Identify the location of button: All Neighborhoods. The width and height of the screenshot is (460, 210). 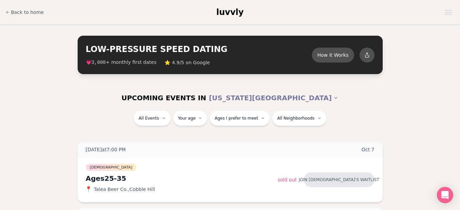
(299, 118).